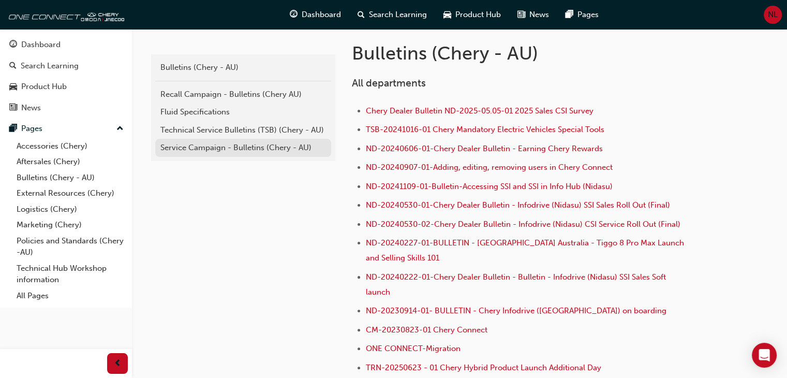  I want to click on a: ND-20241109-01-Bulletin-Accessing SSI and SSI in Info Hub (Nidasu), so click(489, 186).